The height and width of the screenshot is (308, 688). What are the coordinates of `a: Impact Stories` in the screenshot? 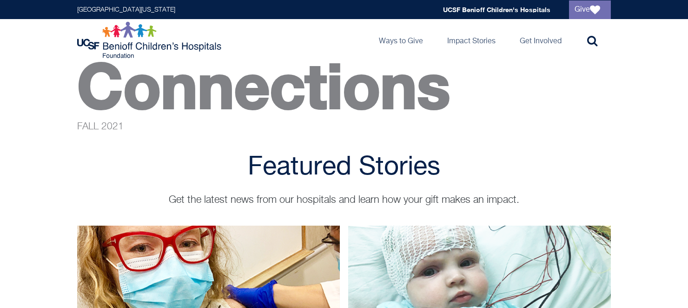 It's located at (471, 40).